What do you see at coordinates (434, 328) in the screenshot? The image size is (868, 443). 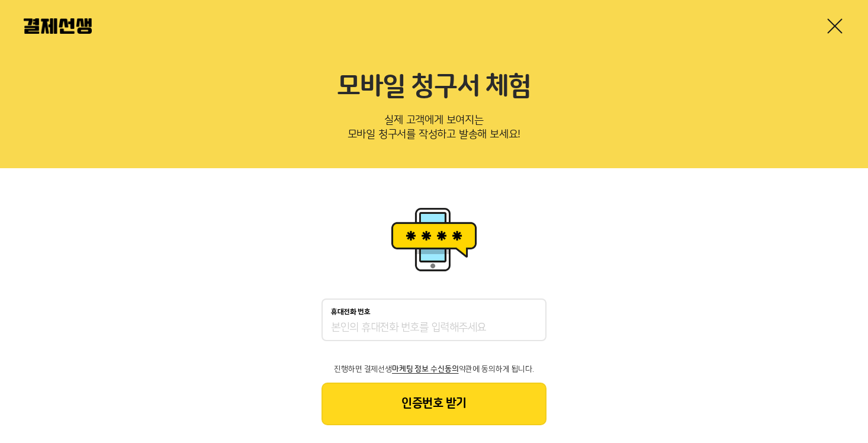 I see `input: 휴대전화 번호` at bounding box center [434, 328].